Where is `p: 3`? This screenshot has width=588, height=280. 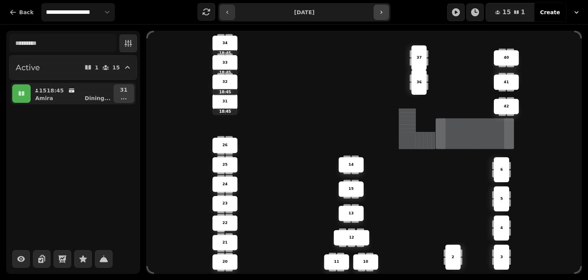 p: 3 is located at coordinates (502, 257).